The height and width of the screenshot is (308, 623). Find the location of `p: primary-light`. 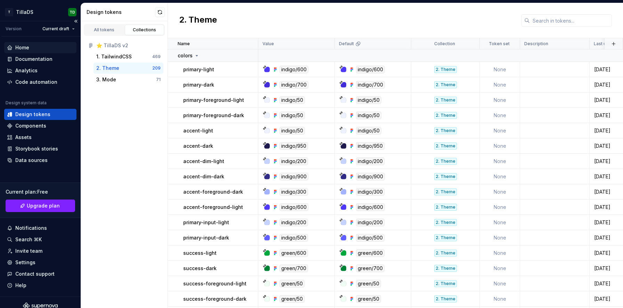

p: primary-light is located at coordinates (198, 69).